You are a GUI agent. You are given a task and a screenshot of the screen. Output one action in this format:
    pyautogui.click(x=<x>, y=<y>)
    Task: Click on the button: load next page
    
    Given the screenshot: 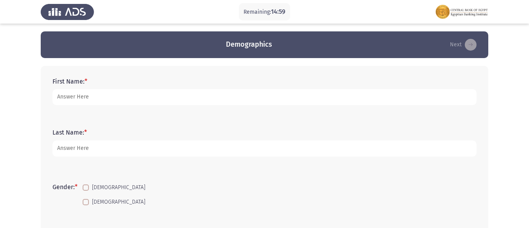 What is the action you would take?
    pyautogui.click(x=463, y=45)
    